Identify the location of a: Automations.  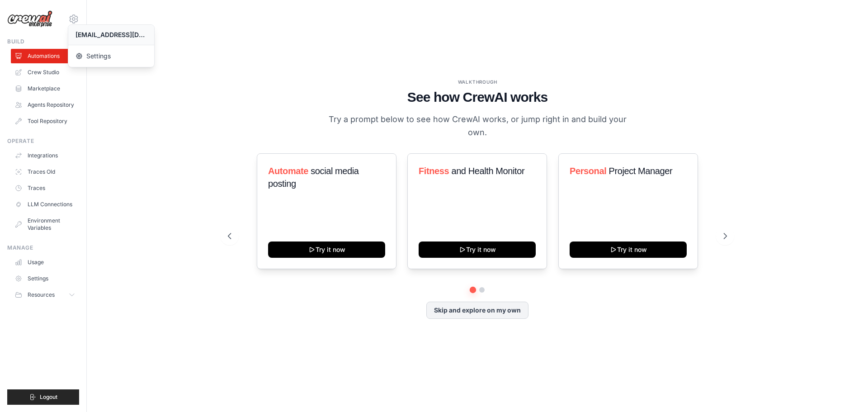
(45, 56).